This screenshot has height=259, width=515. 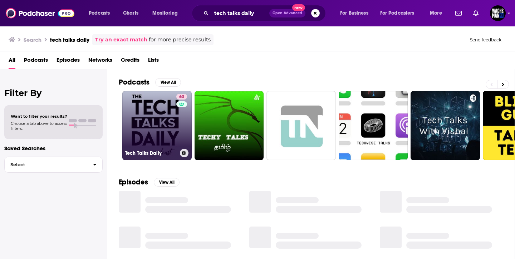 What do you see at coordinates (134, 82) in the screenshot?
I see `h2: Podcasts` at bounding box center [134, 82].